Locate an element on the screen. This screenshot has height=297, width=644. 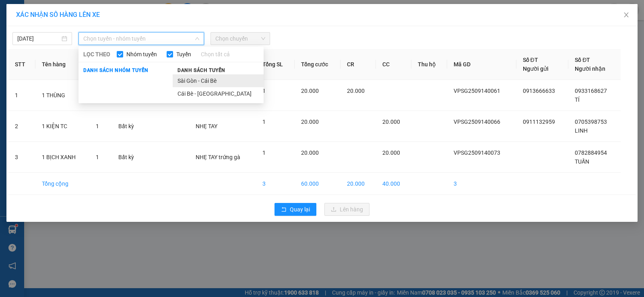
td: 2 is located at coordinates (22, 126).